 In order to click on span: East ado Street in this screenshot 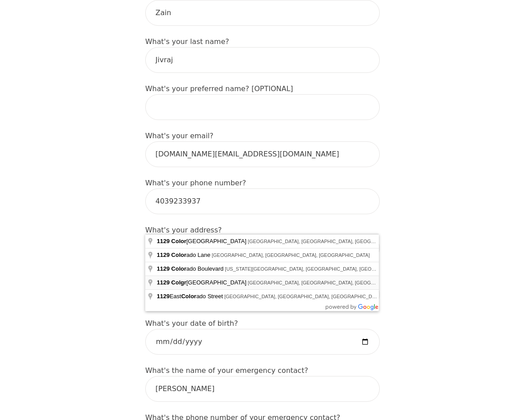, I will do `click(190, 296)`.